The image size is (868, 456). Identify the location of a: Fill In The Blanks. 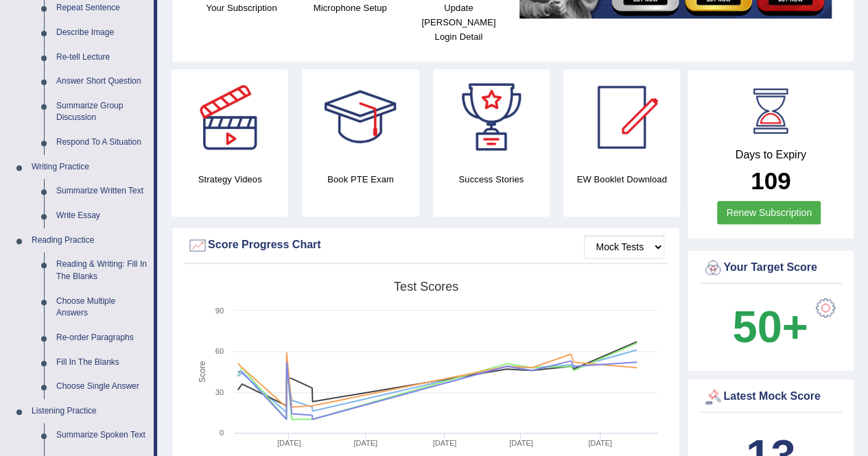
(101, 363).